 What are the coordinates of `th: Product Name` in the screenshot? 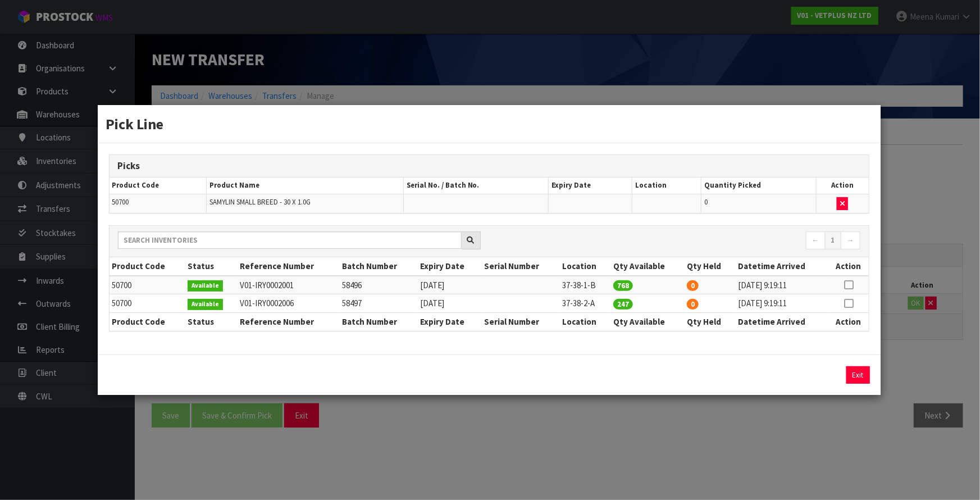 It's located at (305, 186).